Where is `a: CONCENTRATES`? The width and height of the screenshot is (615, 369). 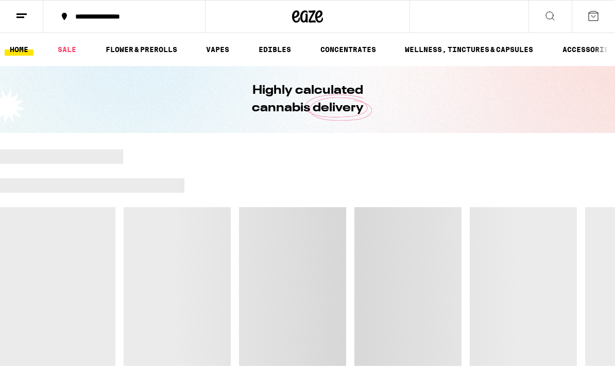 a: CONCENTRATES is located at coordinates (348, 49).